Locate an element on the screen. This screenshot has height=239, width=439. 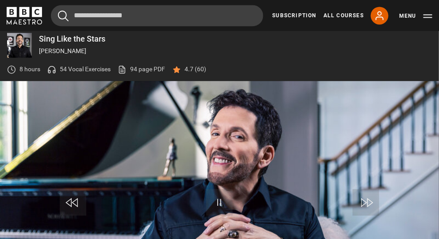
svg: BBC Maestro is located at coordinates (24, 16).